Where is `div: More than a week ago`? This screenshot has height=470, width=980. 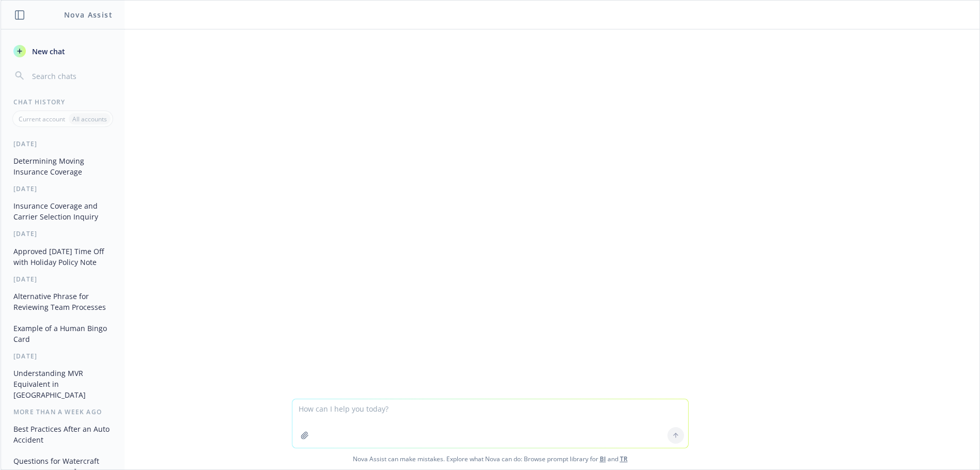
div: More than a week ago is located at coordinates (62, 411).